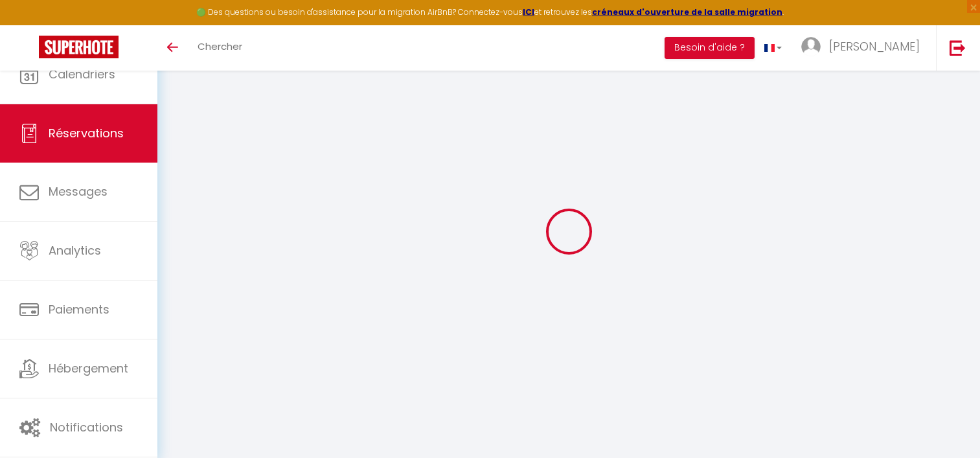 The width and height of the screenshot is (980, 458). What do you see at coordinates (220, 48) in the screenshot?
I see `a: Chercher` at bounding box center [220, 48].